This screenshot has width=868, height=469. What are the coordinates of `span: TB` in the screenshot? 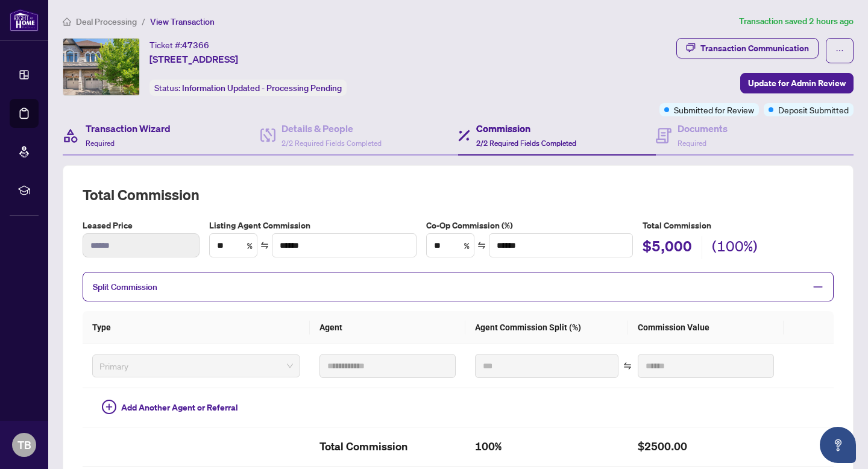 It's located at (24, 445).